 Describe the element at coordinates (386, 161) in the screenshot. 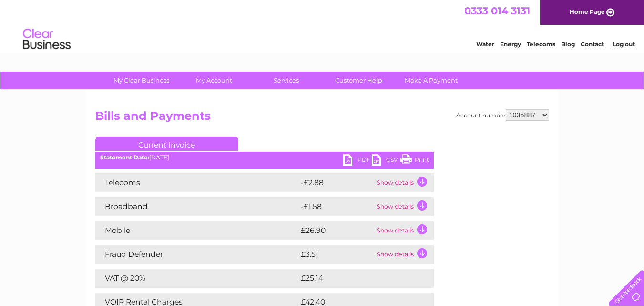

I see `a: CSV` at that location.